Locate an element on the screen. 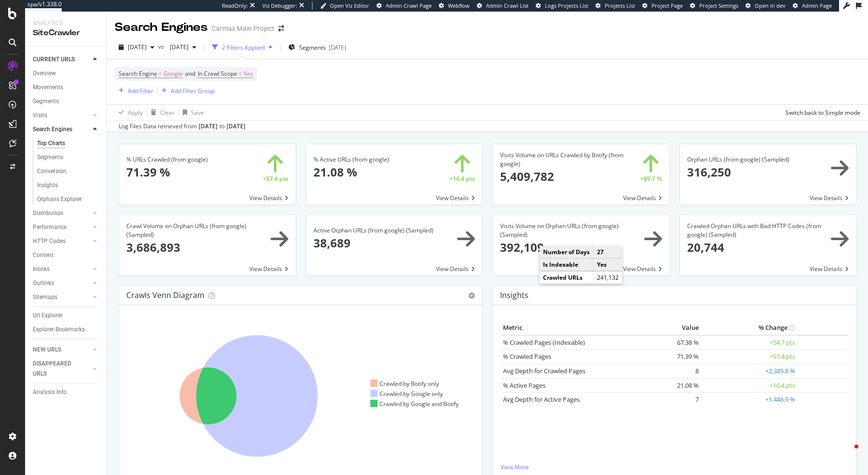  div: Clear is located at coordinates (167, 112).